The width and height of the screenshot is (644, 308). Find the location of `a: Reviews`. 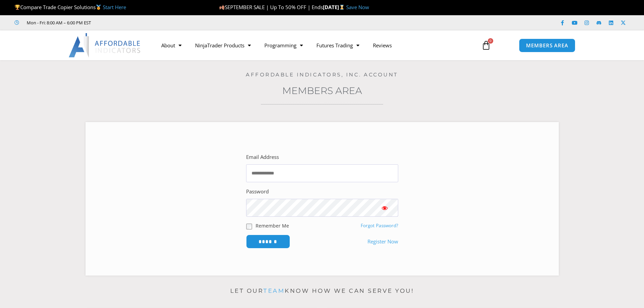

a: Reviews is located at coordinates (382, 45).